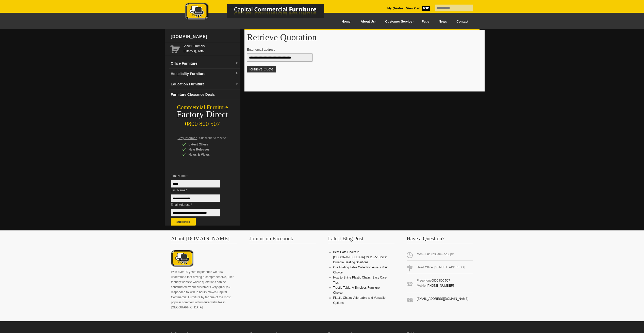  Describe the element at coordinates (205, 74) in the screenshot. I see `a: Hospitality Furnituredropdown` at that location.